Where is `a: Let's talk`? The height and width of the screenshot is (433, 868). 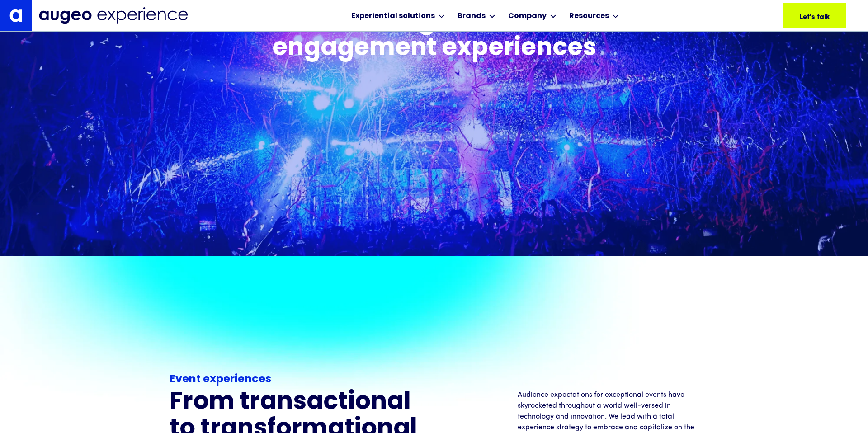 a: Let's talk is located at coordinates (814, 16).